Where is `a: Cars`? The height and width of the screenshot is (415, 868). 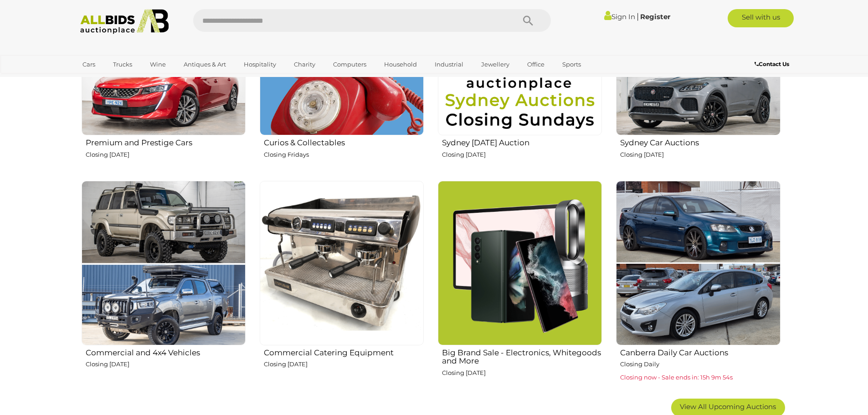 a: Cars is located at coordinates (89, 64).